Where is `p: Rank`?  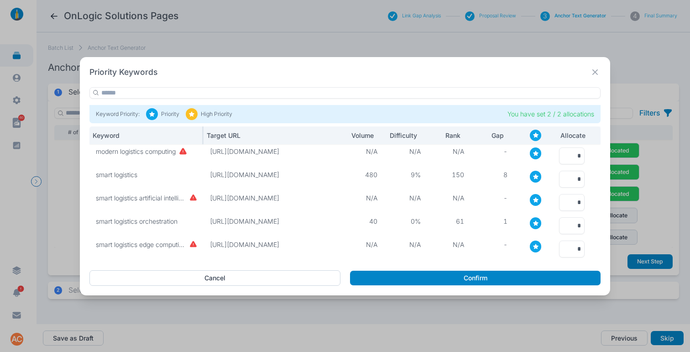 p: Rank is located at coordinates (445, 135).